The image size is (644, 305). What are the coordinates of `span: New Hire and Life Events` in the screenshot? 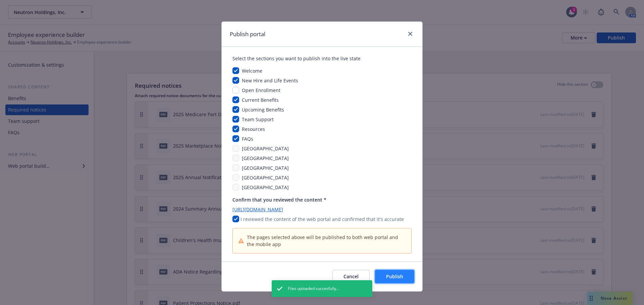 It's located at (270, 80).